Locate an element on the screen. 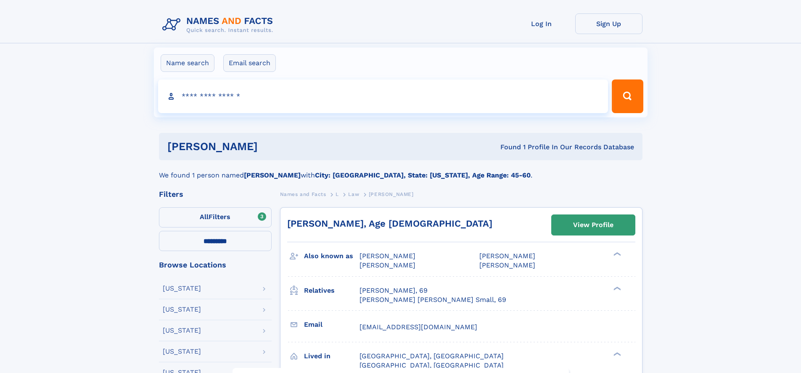  img: Logo Names and Facts is located at coordinates (220, 25).